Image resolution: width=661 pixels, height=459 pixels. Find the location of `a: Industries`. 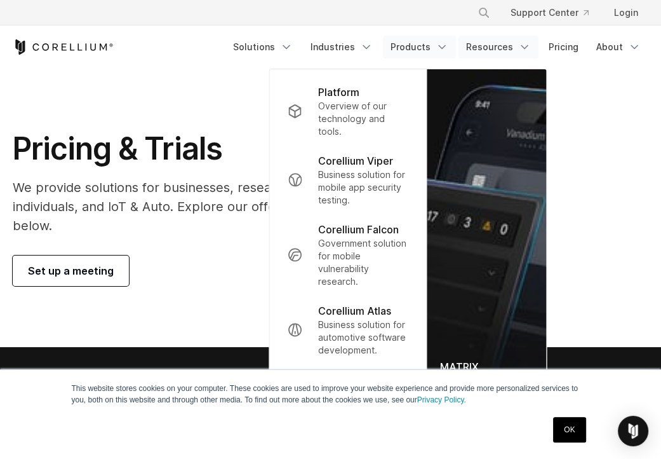

a: Industries is located at coordinates (342, 47).